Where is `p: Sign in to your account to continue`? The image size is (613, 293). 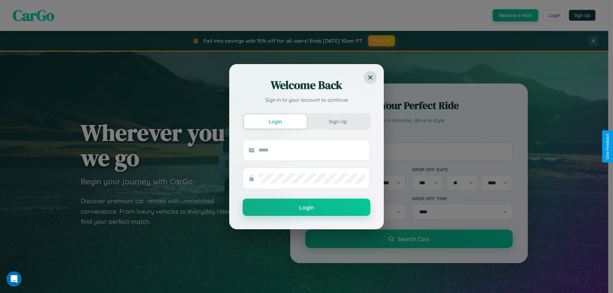
p: Sign in to your account to continue is located at coordinates (306, 100).